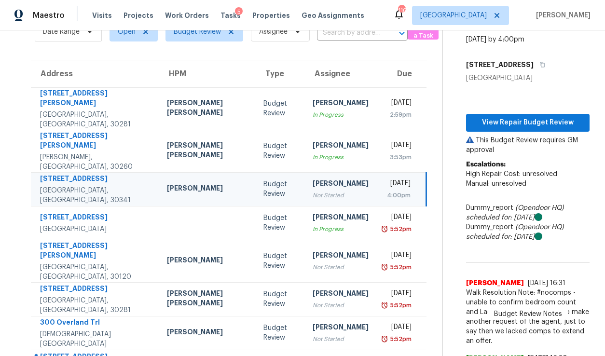 The width and height of the screenshot is (605, 356). What do you see at coordinates (95, 323) in the screenshot?
I see `div: 300 Overland Trl` at bounding box center [95, 323].